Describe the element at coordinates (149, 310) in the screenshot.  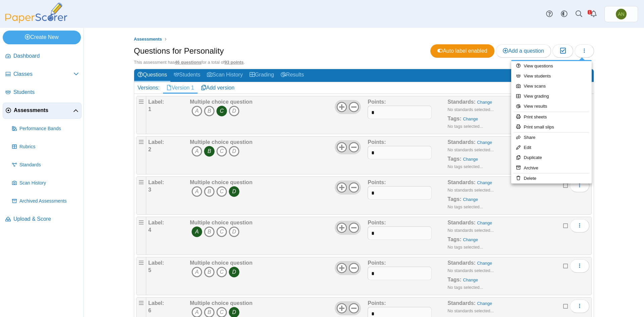
I see `b: 6` at that location.